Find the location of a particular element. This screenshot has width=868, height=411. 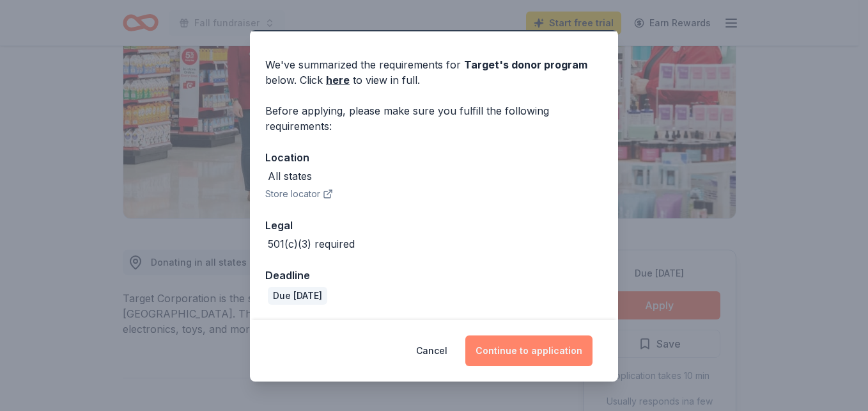

div: 501(c)(3) required is located at coordinates (311, 244).